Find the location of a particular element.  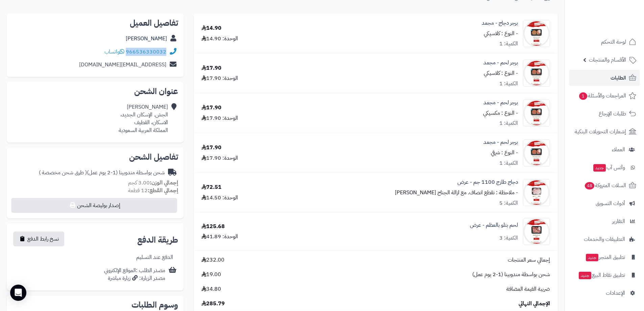

div: الوحدة: 14.50 is located at coordinates (219, 197).